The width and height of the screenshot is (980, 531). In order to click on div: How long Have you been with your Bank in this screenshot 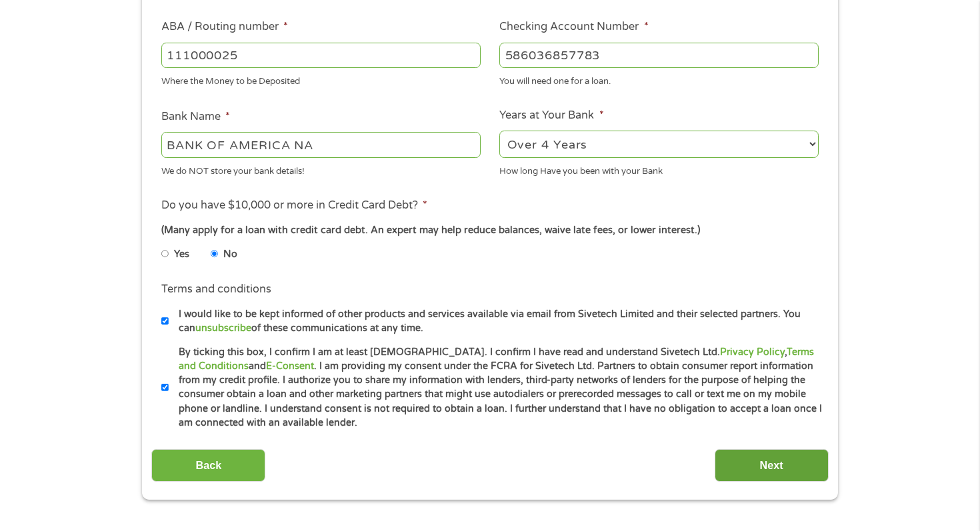, I will do `click(659, 168)`.